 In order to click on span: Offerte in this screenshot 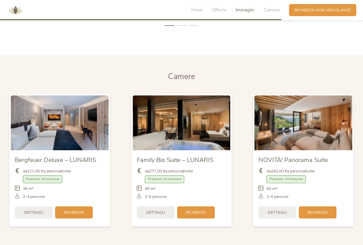, I will do `click(219, 10)`.